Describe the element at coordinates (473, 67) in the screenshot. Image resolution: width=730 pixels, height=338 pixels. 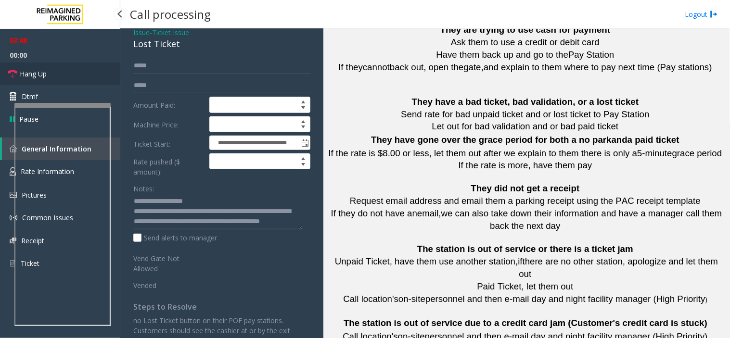
I see `span: gate,` at that location.